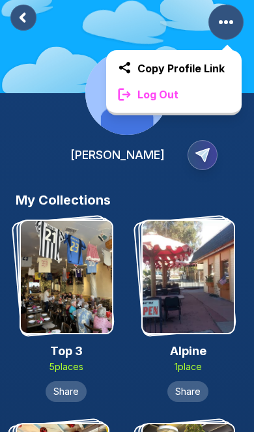 The image size is (254, 432). I want to click on img: Top 3, so click(67, 277).